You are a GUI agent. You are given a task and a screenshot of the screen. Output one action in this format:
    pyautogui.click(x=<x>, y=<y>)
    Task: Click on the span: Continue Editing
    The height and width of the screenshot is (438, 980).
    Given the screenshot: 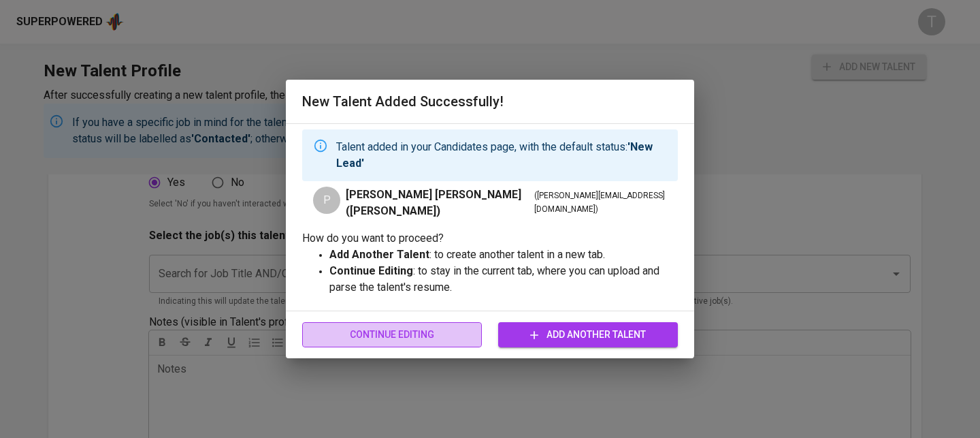 What is the action you would take?
    pyautogui.click(x=392, y=335)
    